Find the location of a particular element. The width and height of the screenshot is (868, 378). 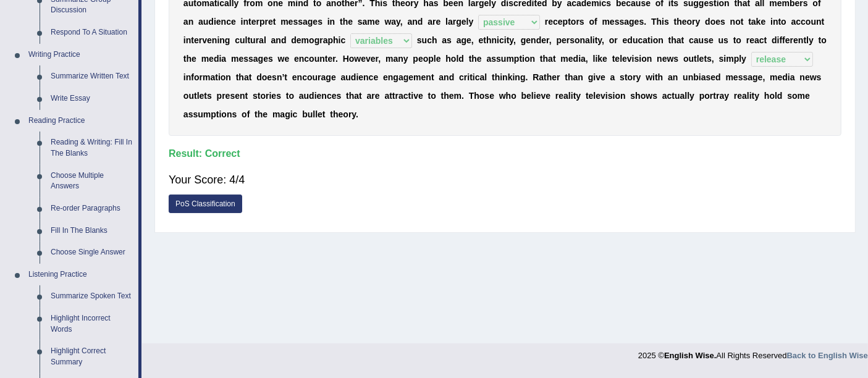

a: Listening Practice is located at coordinates (81, 275).